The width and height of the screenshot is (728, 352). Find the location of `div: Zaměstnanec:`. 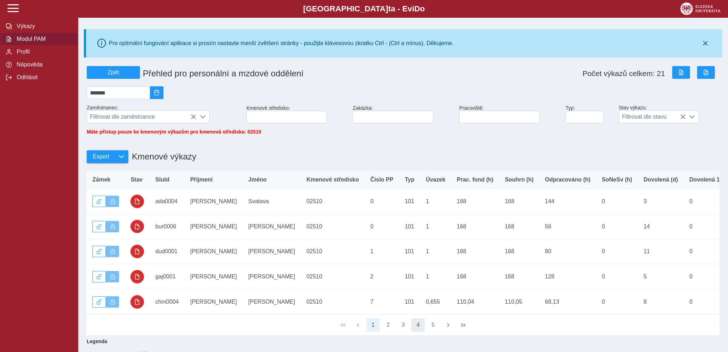

div: Zaměstnanec: is located at coordinates (164, 114).